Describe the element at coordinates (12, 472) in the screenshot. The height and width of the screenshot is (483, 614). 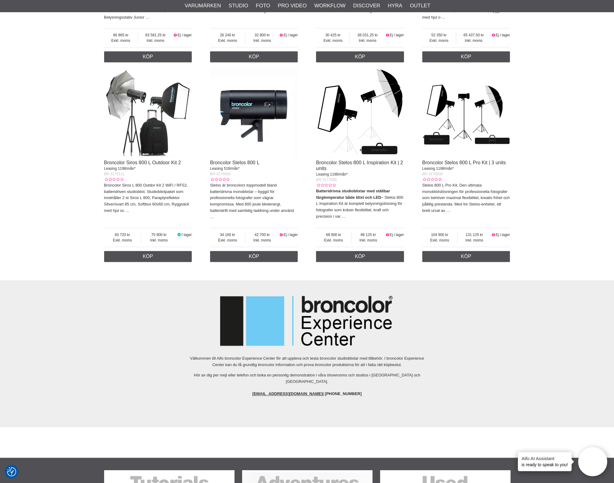
I see `img: Revisit consent button` at that location.